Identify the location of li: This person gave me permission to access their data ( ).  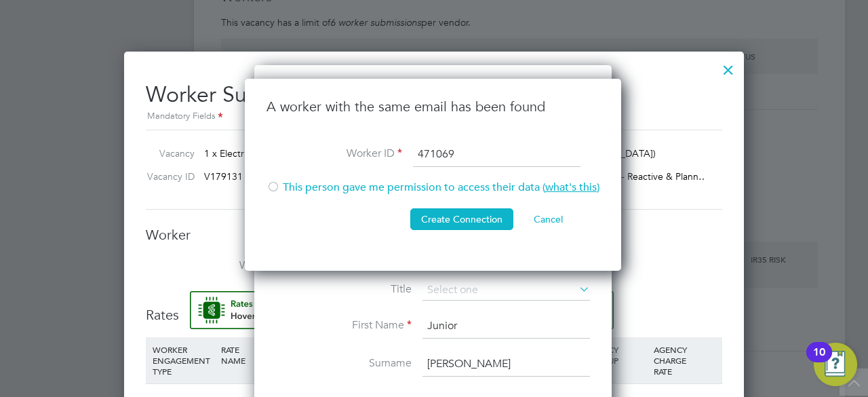
(432, 194).